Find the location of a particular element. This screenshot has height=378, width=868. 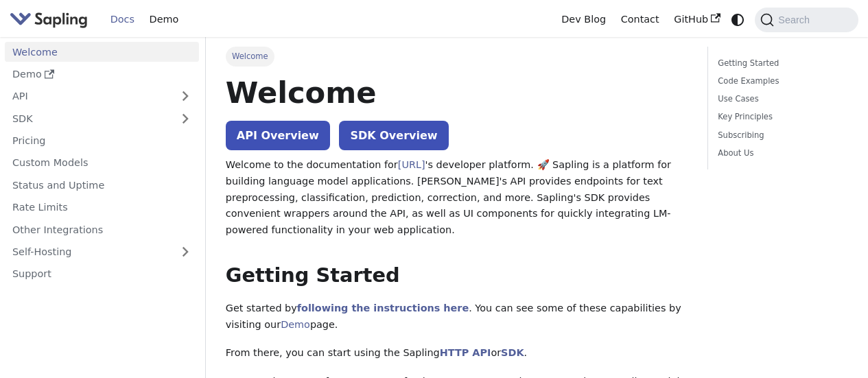

button: Expand sidebar category 'API' is located at coordinates (185, 96).